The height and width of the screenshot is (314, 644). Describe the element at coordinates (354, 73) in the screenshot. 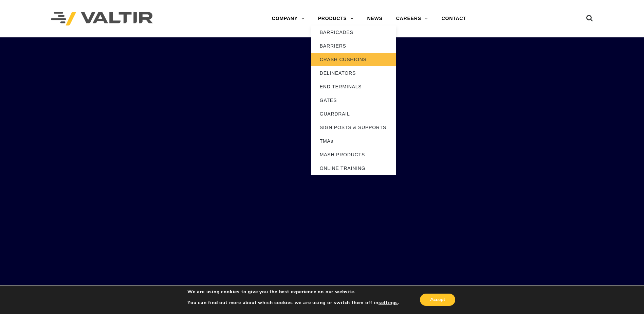

I see `a: DELINEATORS` at that location.